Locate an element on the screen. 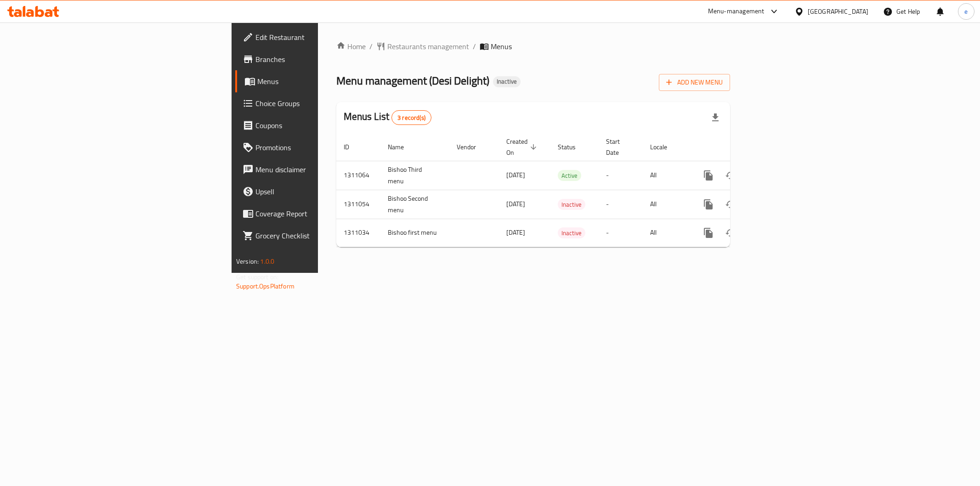 The image size is (980, 486). table: enhanced table is located at coordinates (565, 190).